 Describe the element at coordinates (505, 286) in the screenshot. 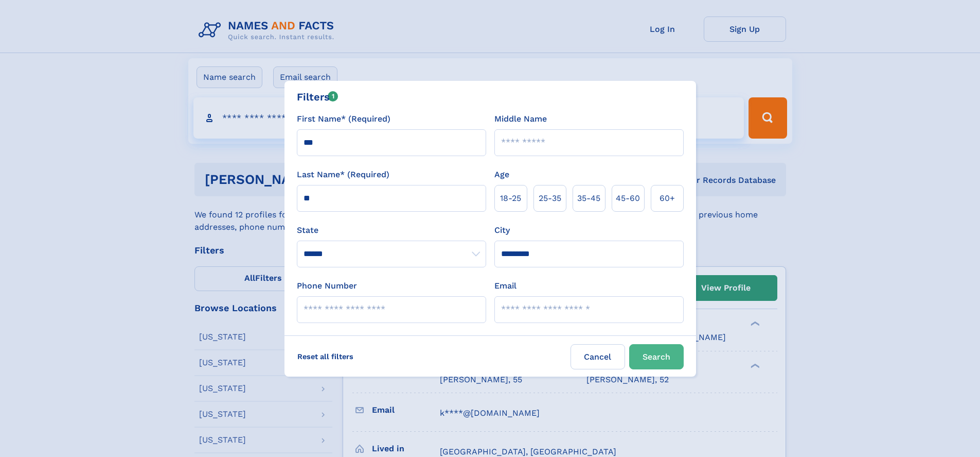

I see `label: Email` at that location.